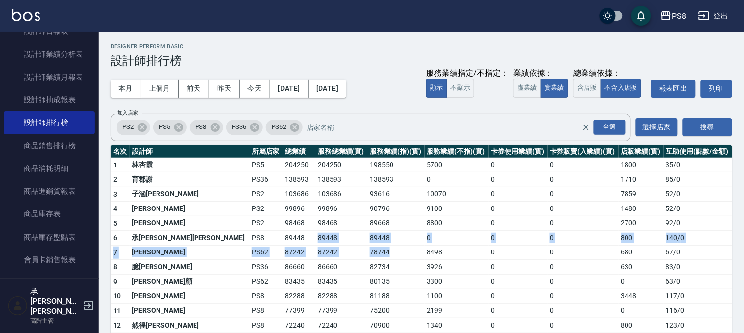 This screenshot has width=744, height=333. I want to click on td: 89448, so click(299, 238).